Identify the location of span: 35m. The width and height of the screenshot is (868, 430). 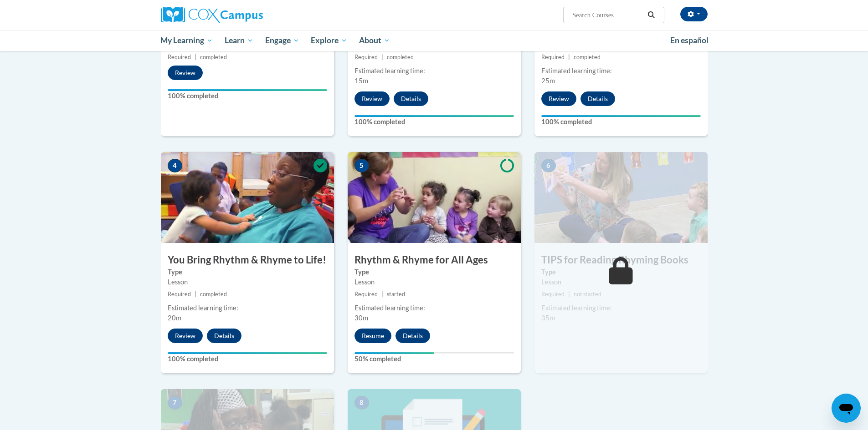
(548, 318).